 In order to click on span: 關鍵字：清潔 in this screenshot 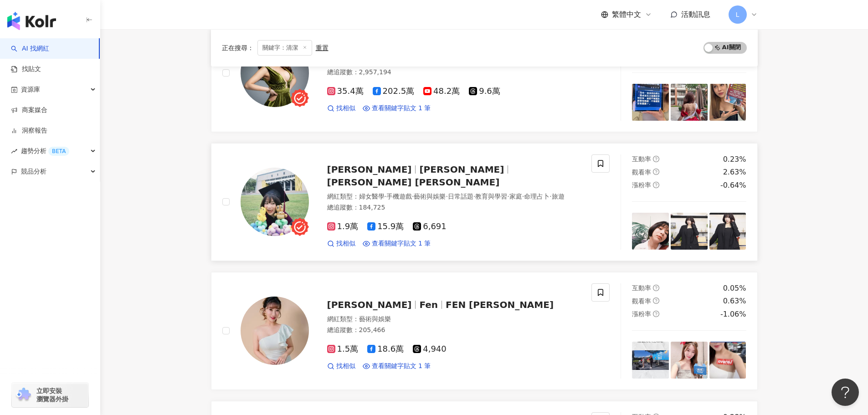, I will do `click(285, 48)`.